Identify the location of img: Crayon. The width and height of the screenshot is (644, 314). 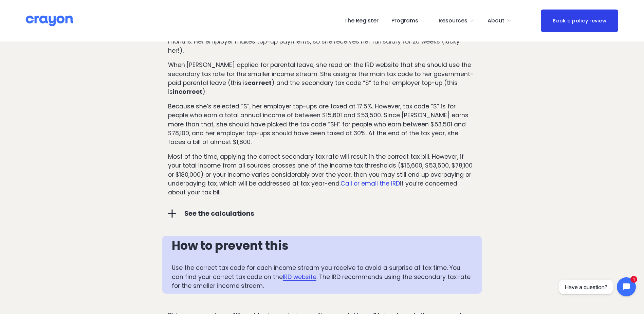
(50, 21).